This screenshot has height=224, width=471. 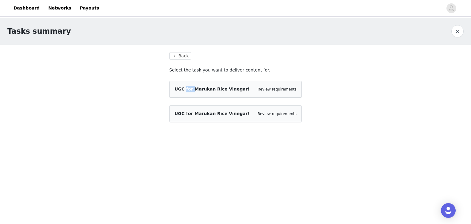 I want to click on a: Dashboard, so click(x=26, y=8).